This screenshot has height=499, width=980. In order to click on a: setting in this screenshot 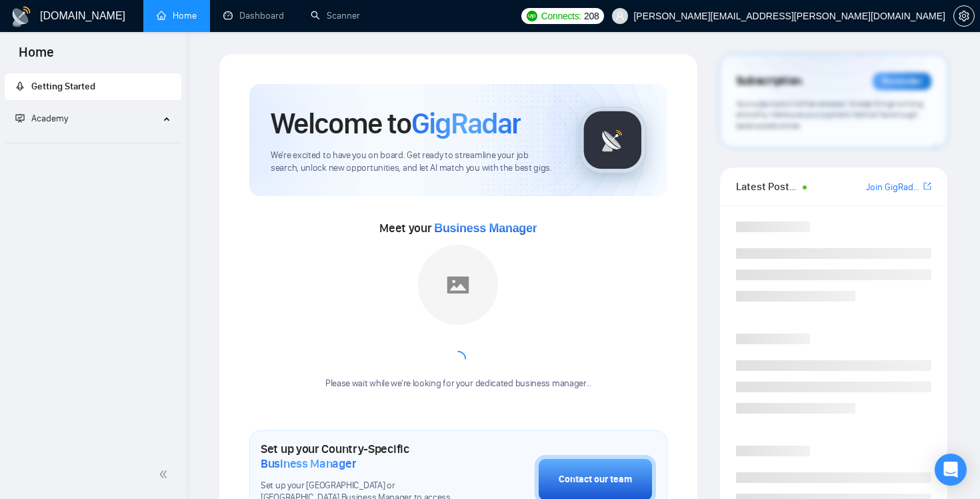, I will do `click(964, 16)`.